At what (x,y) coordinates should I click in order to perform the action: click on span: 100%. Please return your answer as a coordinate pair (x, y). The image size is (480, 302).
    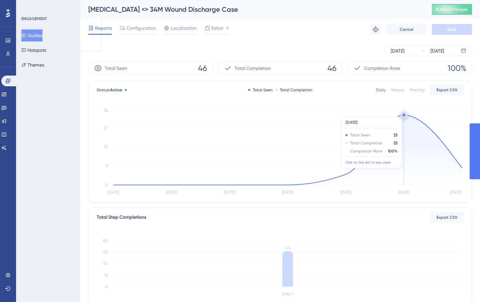
    Looking at the image, I should click on (457, 68).